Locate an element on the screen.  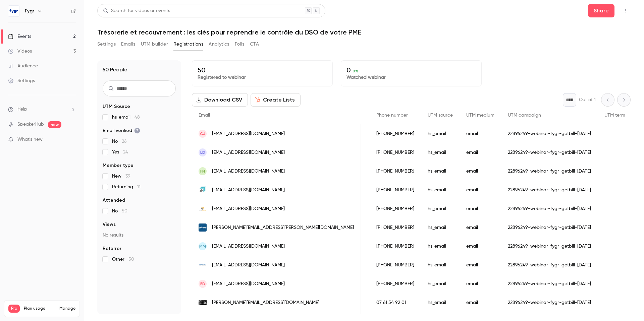
span: Email verified is located at coordinates (121, 131).